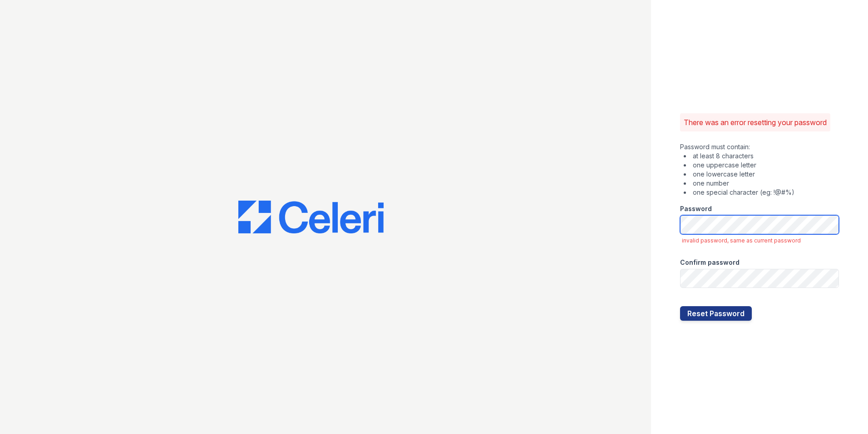  I want to click on button: Reset Password, so click(716, 314).